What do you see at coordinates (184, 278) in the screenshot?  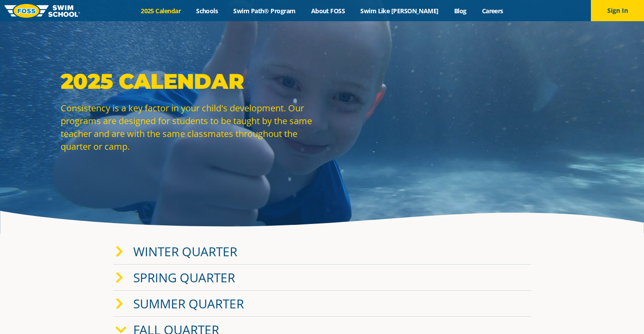 I see `a: Spring Quarter` at bounding box center [184, 278].